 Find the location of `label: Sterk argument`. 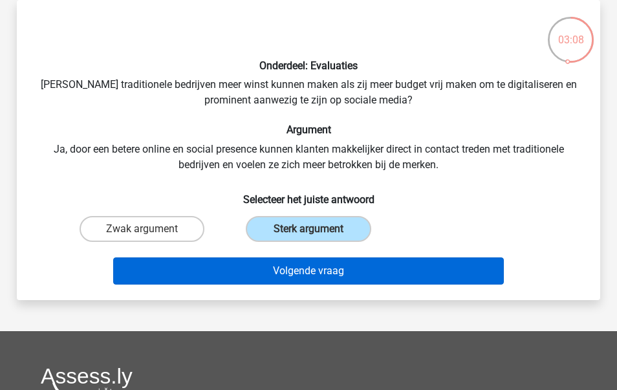

label: Sterk argument is located at coordinates (308, 229).